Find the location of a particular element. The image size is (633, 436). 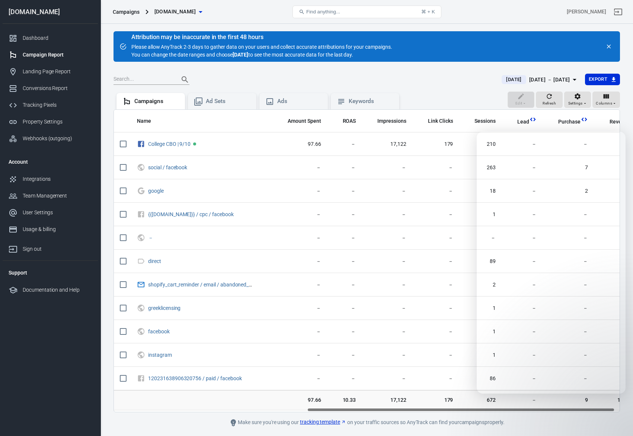

span: Impressions is located at coordinates (392, 121).